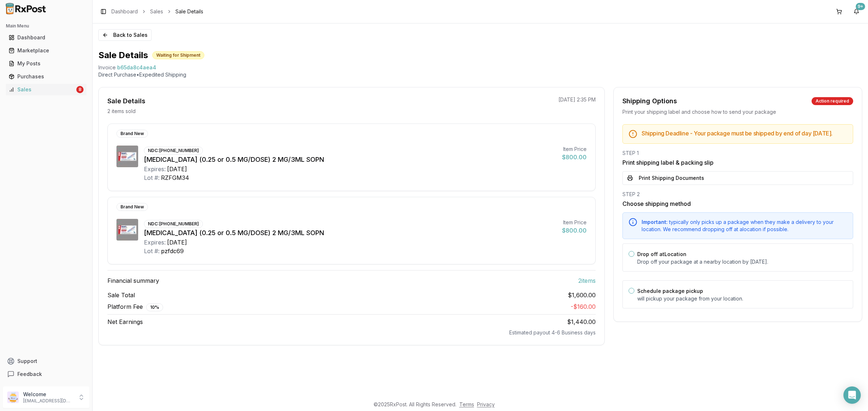  I want to click on span: b65da8c4aea4, so click(136, 67).